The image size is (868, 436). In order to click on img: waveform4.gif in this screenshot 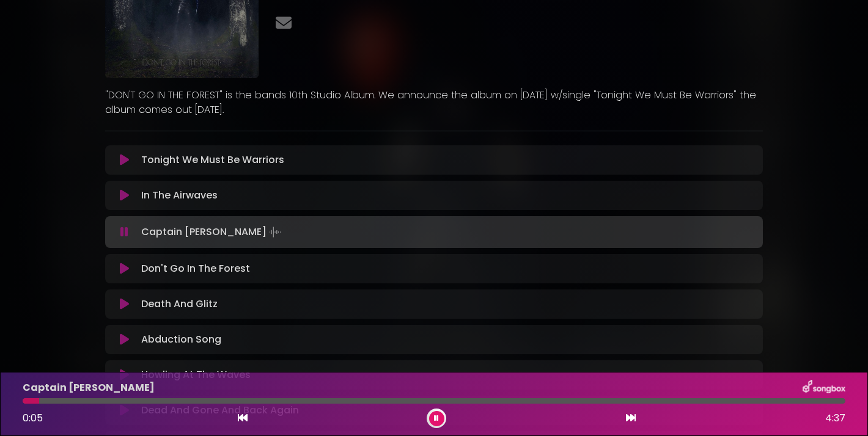, I will do `click(275, 232)`.